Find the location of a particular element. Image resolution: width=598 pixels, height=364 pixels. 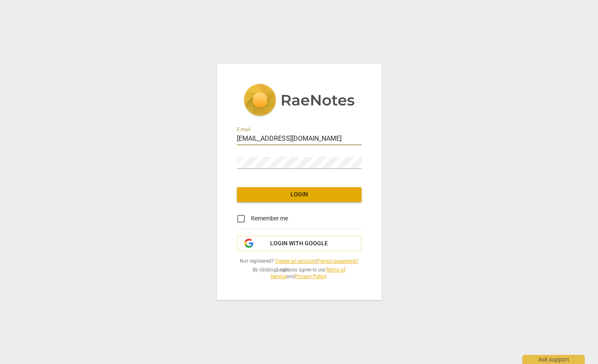

button: Login with Google is located at coordinates (299, 244).